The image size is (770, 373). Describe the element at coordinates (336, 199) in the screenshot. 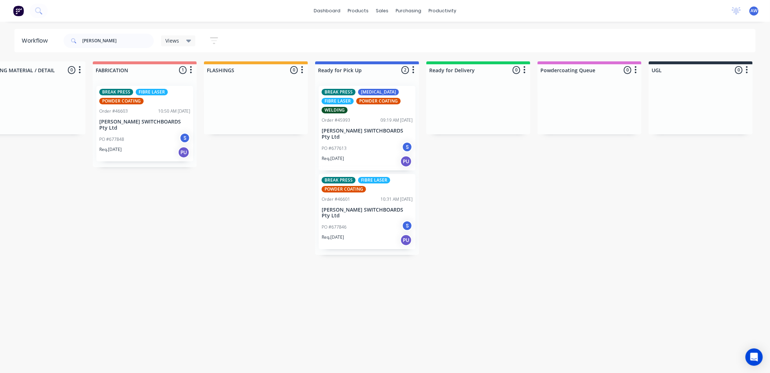

I see `div: Order #46601` at that location.